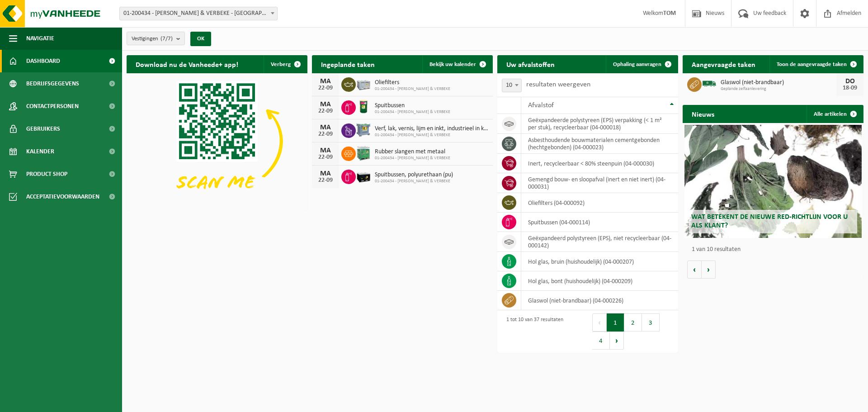 This screenshot has height=412, width=868. Describe the element at coordinates (778, 83) in the screenshot. I see `span: Glaswol (niet-brandbaar)` at that location.